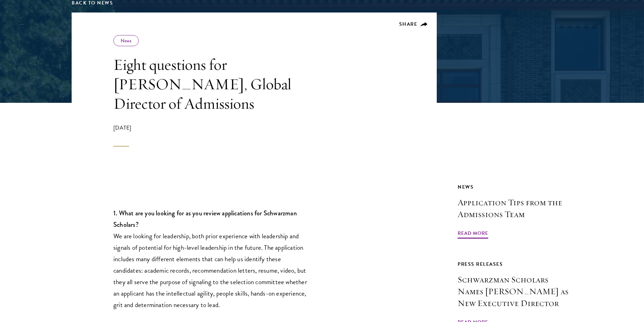 The image size is (644, 322). What do you see at coordinates (126, 41) in the screenshot?
I see `a: News` at bounding box center [126, 41].